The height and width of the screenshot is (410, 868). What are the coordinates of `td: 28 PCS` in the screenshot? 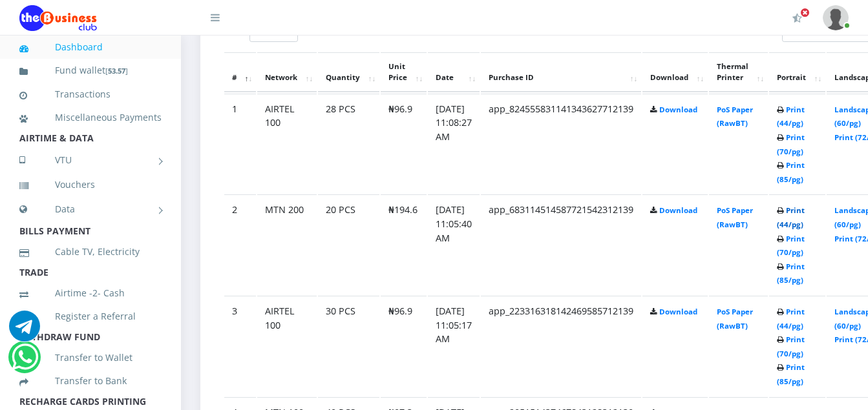 It's located at (349, 143).